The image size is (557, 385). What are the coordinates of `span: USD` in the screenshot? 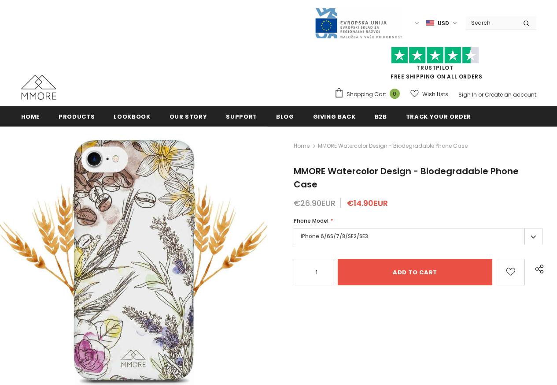 It's located at (444, 23).